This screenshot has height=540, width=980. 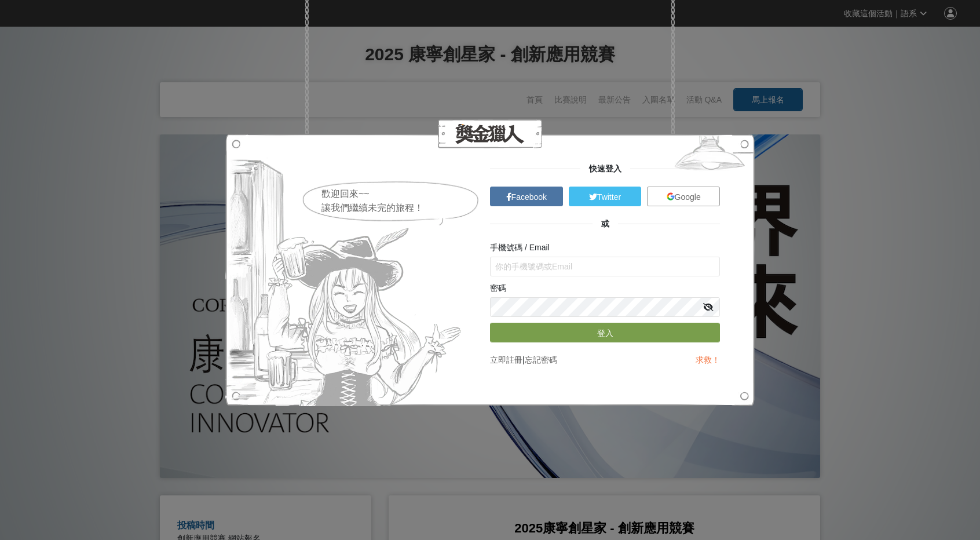 I want to click on a: 忘記密碼, so click(x=541, y=360).